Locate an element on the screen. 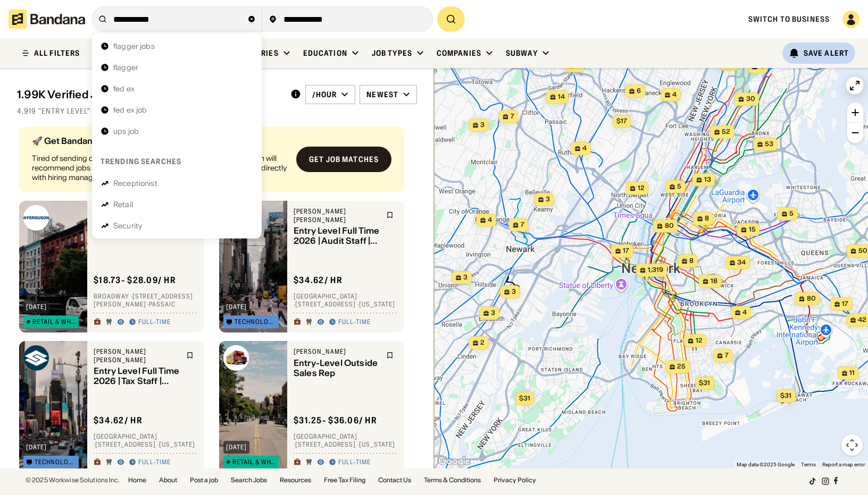 The image size is (868, 495). span: 14 is located at coordinates (562, 96).